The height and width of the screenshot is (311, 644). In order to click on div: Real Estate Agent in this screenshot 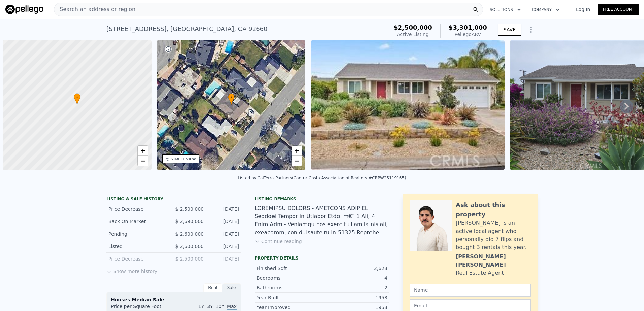, I will do `click(479, 273)`.